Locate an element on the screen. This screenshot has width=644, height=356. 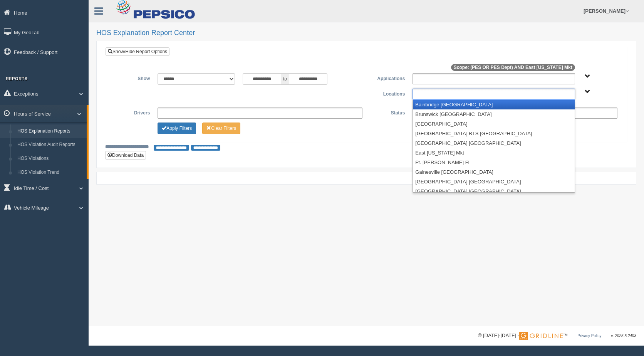
a: Show/Hide Report Options is located at coordinates (138, 52).